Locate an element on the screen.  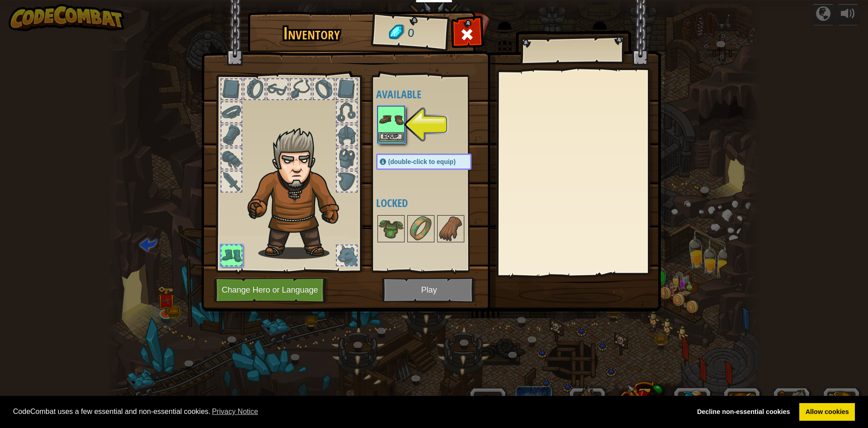
button: Equip is located at coordinates (391, 137).